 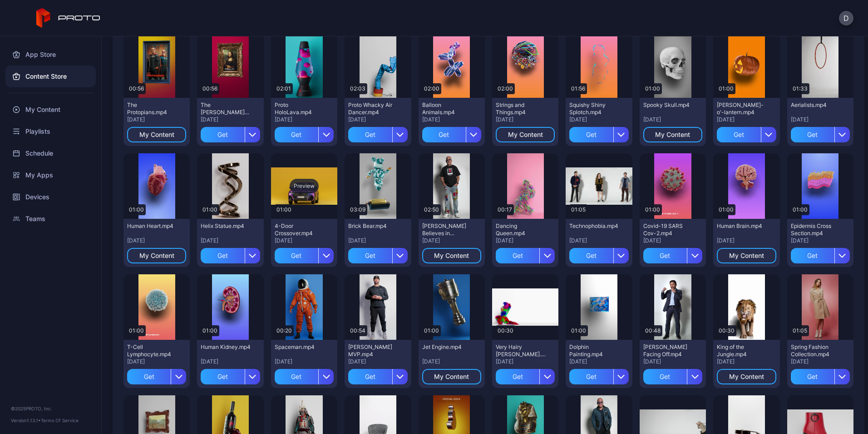 I want to click on div: Dancing Queen.mp4, so click(x=520, y=230).